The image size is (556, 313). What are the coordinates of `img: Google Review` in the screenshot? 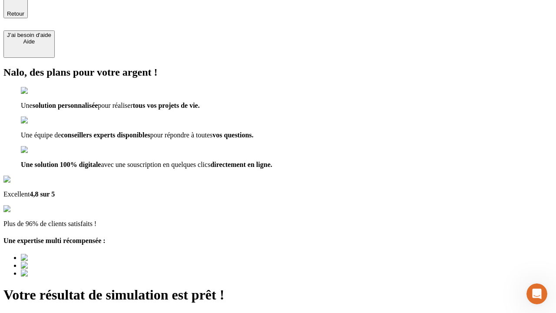 It's located at (29, 179).